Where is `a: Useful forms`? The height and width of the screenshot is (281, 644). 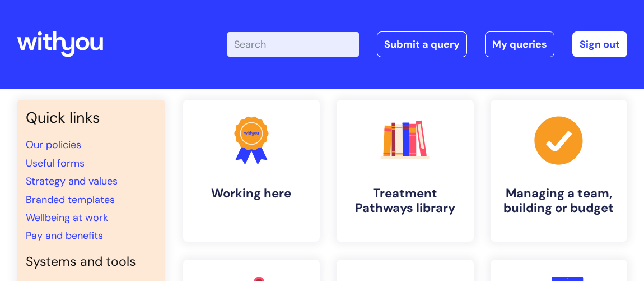
a: Useful forms is located at coordinates (55, 163).